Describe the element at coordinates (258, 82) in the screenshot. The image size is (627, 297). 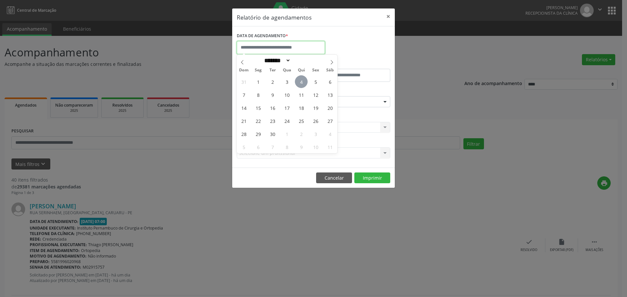
I see `span: Setembro 1, 2025` at that location.